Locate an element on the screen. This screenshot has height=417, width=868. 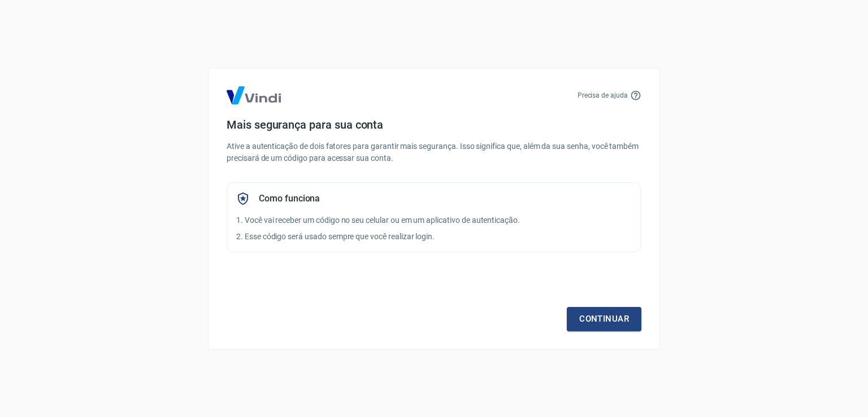
a: Continuar is located at coordinates (604, 319).